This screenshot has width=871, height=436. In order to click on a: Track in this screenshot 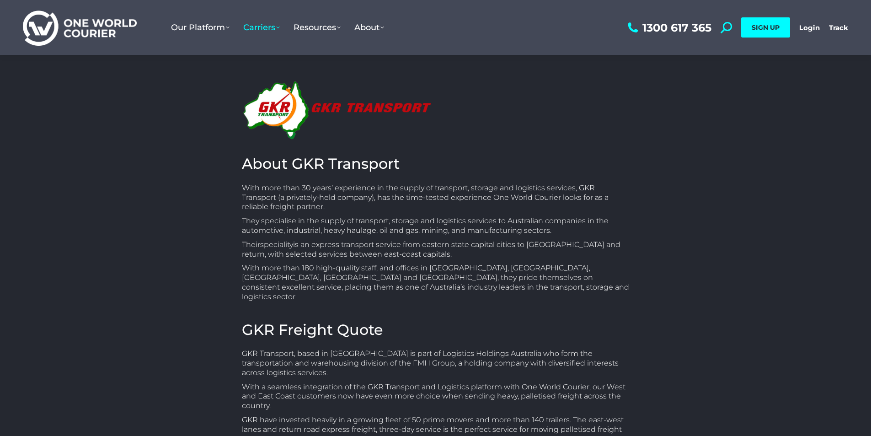, I will do `click(839, 27)`.